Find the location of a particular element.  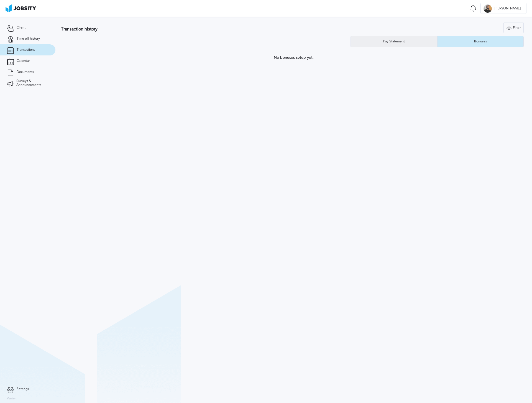

span: Settings is located at coordinates (23, 389).